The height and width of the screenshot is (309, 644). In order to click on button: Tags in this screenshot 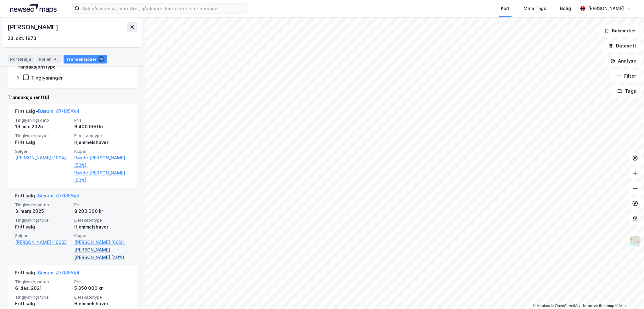, I will do `click(627, 91)`.